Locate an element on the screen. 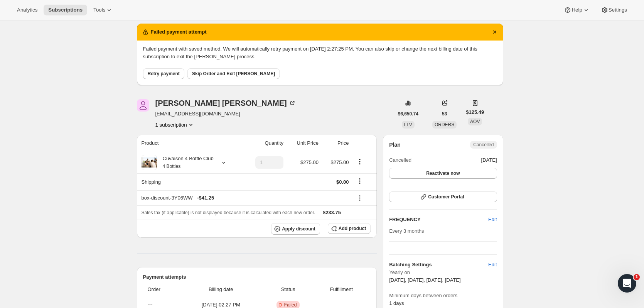  span: Apply discount is located at coordinates (298, 228).